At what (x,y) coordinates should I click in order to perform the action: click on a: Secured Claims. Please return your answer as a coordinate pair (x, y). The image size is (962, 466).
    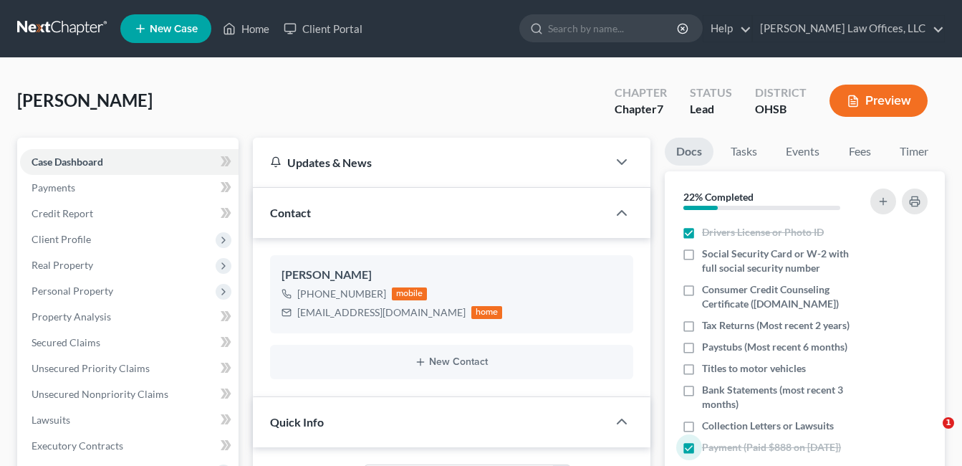
    Looking at the image, I should click on (129, 342).